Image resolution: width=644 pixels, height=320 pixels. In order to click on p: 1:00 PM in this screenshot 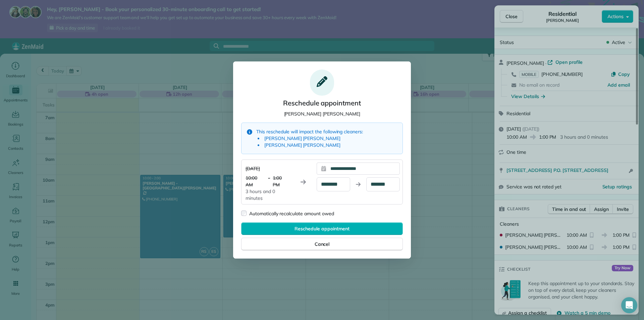, I will do `click(281, 181)`.